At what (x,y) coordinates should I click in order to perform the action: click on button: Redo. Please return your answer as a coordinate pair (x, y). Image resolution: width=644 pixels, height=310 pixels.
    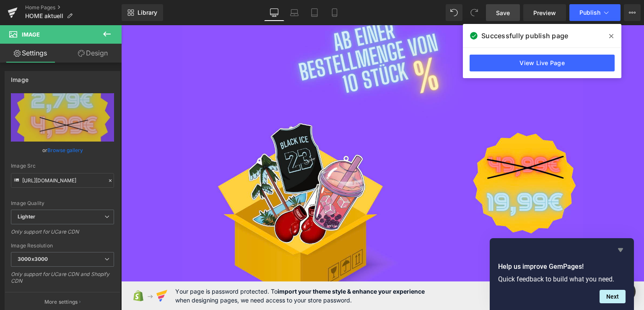
    Looking at the image, I should click on (474, 13).